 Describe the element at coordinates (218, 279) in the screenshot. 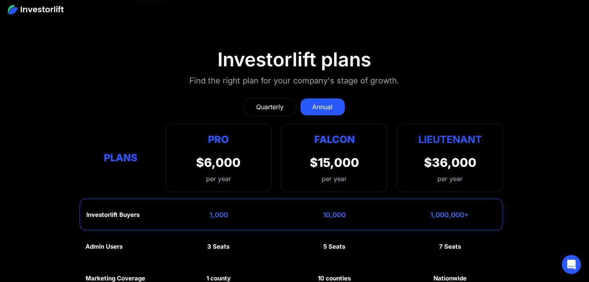

I see `div: 1 county` at that location.